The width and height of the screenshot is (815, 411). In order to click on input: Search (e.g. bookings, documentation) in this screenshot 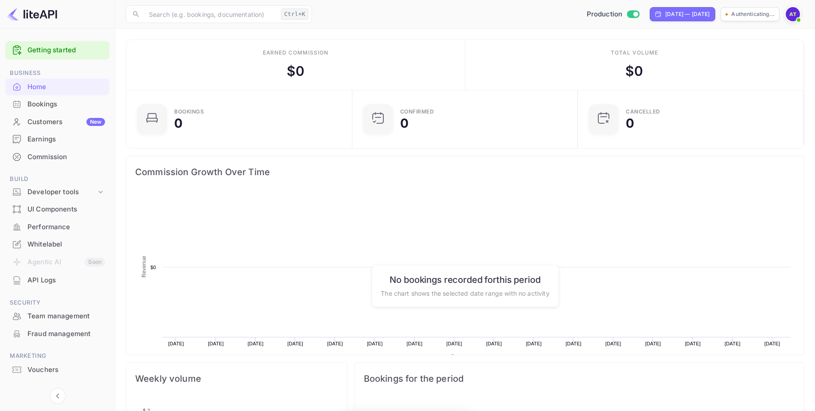, I will do `click(211, 14)`.